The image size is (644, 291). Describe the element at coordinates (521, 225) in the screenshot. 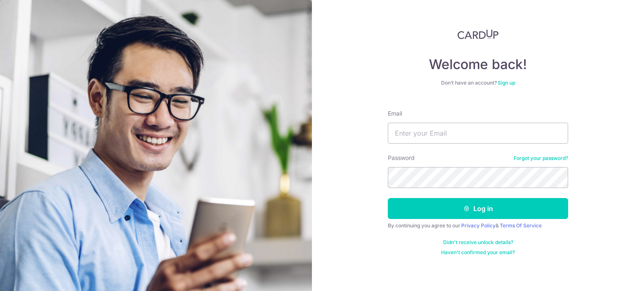

I see `a: Terms Of Service` at that location.